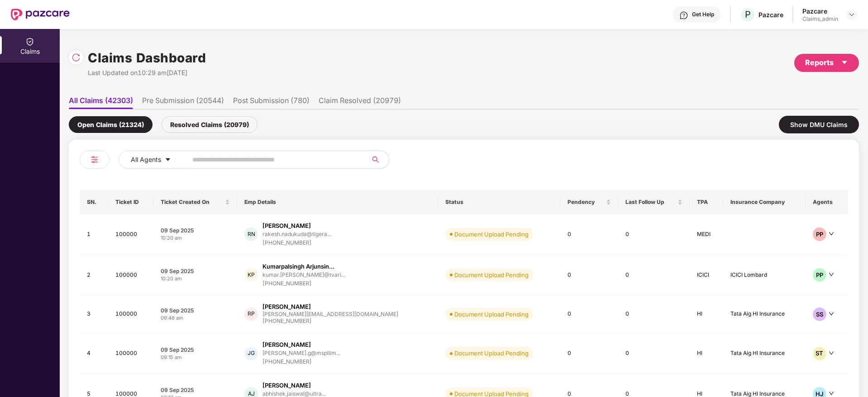  I want to click on span: search, so click(375, 160).